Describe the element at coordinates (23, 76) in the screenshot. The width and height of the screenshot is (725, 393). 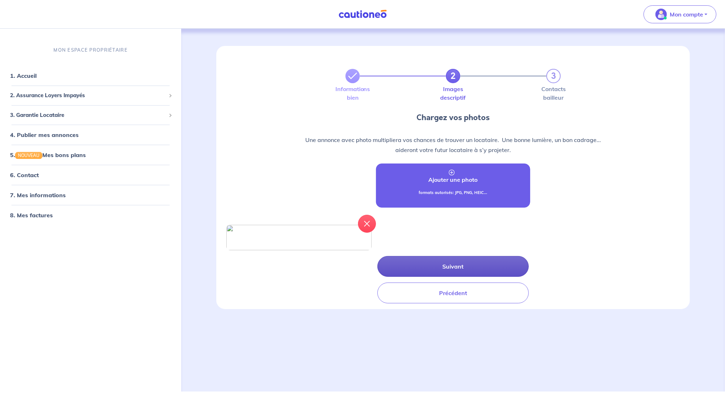
I see `a: 1. Accueil` at that location.